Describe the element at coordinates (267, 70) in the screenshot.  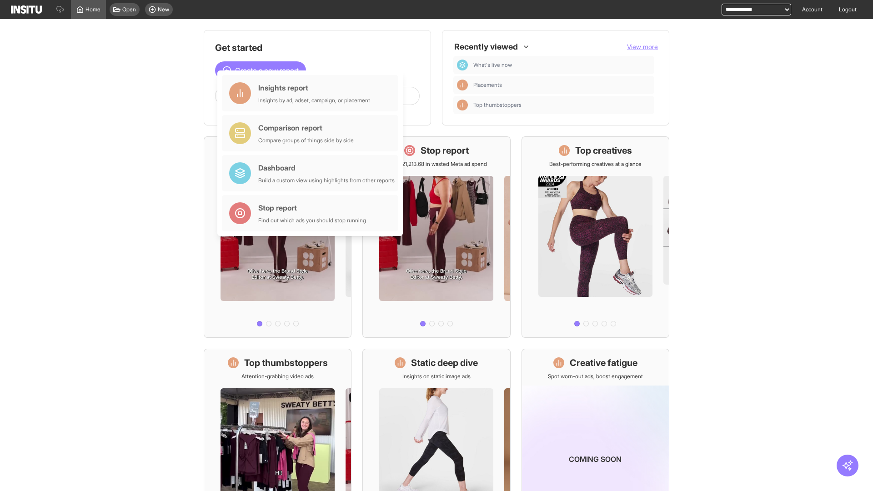
I see `span: Create a new report` at that location.